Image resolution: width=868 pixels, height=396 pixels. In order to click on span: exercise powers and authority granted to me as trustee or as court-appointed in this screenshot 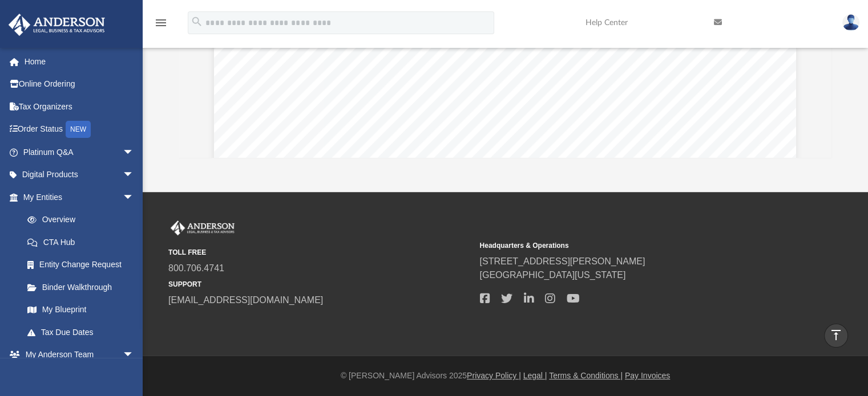, I will do `click(526, 65)`.